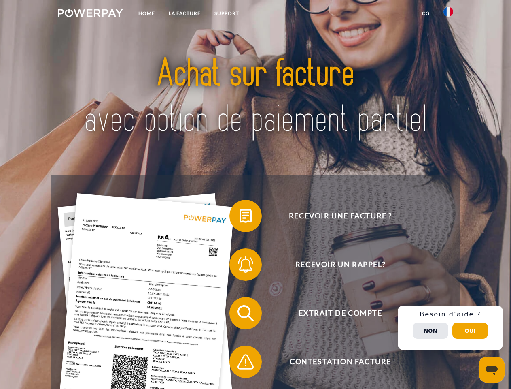 The width and height of the screenshot is (511, 389). I want to click on img: qb_bell.svg, so click(246, 264).